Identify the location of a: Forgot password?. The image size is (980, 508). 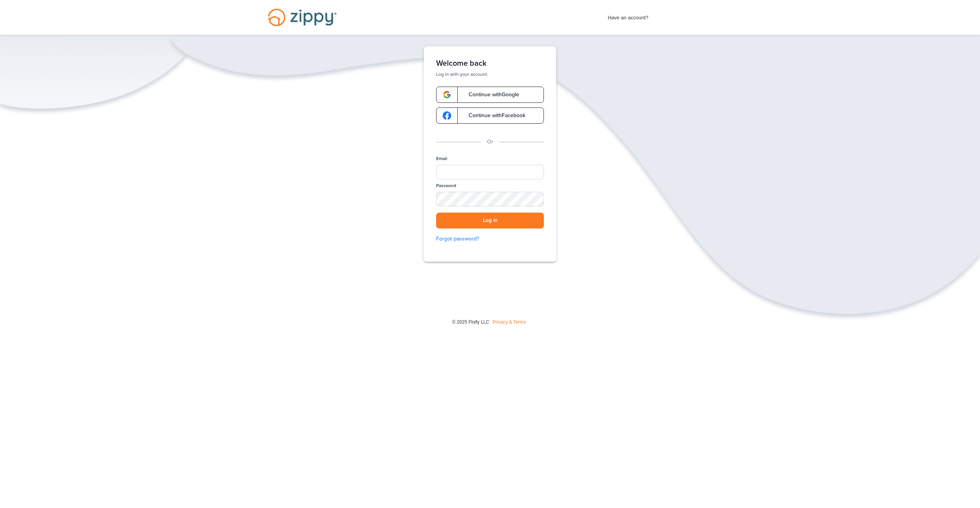
(490, 239).